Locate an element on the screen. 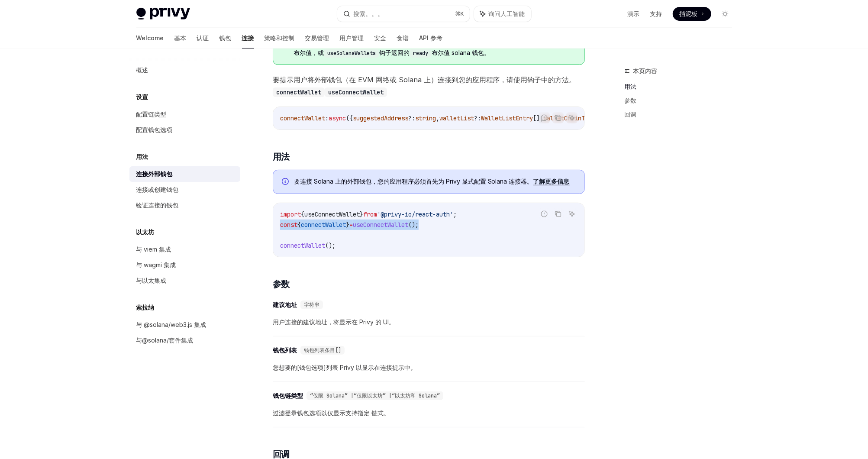 The image size is (868, 459). a: 与@solana/套件集成 is located at coordinates (185, 340).